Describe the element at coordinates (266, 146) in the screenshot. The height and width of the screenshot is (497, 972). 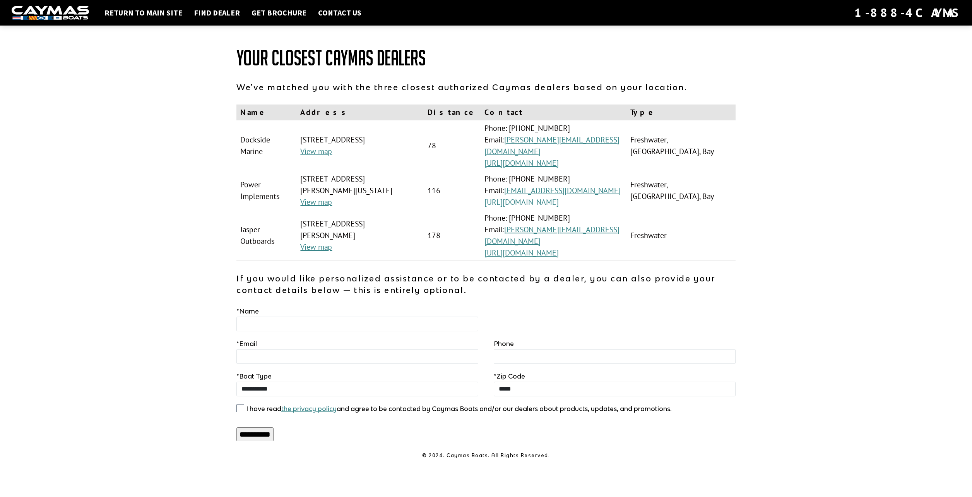
I see `td: Dockside Marine` at that location.